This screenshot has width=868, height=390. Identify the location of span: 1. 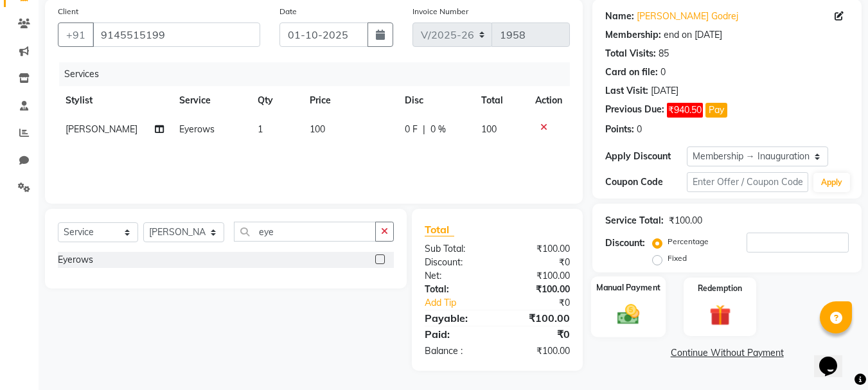
(260, 129).